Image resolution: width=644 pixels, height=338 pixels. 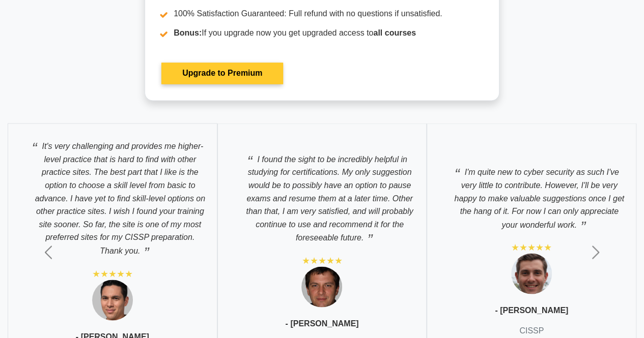 I want to click on p: It's very challenging and provides me higher-level practice that is hard to find with other pract..., so click(x=112, y=195).